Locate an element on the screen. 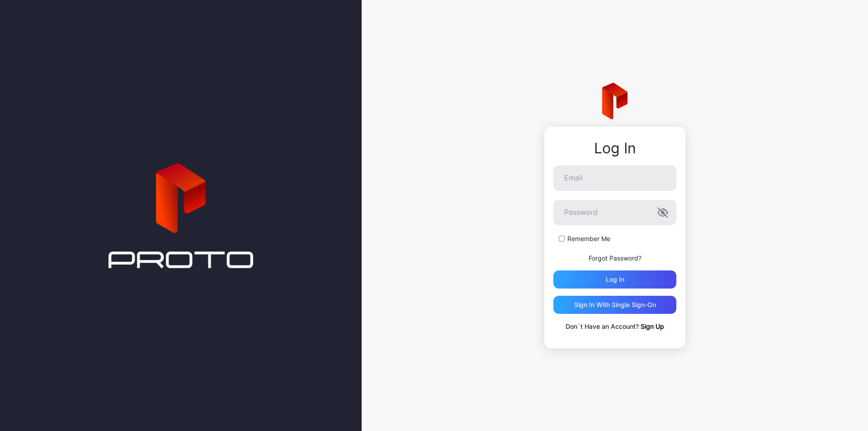 The width and height of the screenshot is (868, 431). div: Sign in With Single Sign-On is located at coordinates (615, 305).